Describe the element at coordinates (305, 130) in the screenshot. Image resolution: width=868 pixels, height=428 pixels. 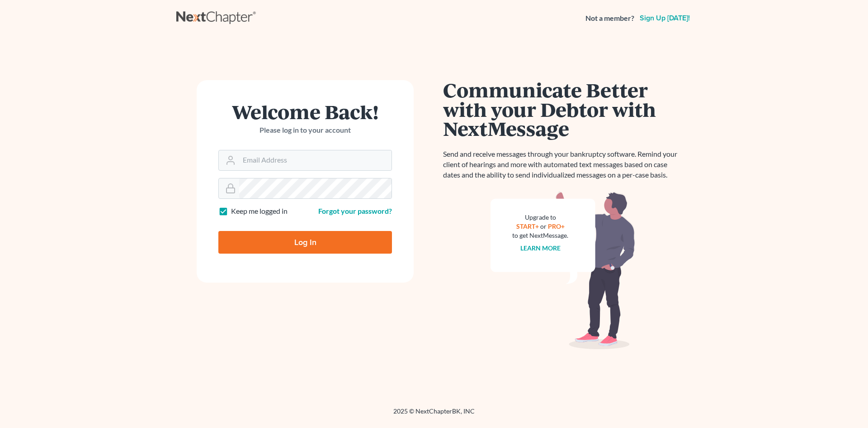
I see `p: Please log in to your account` at that location.